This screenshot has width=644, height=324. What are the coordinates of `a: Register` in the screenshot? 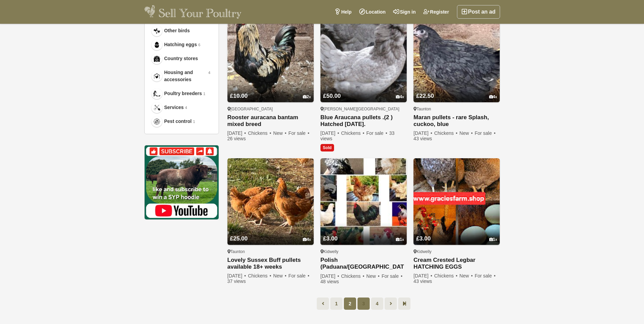 It's located at (436, 12).